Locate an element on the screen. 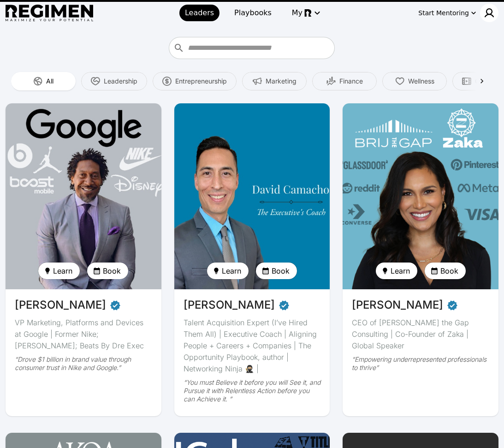  span: Finance is located at coordinates (351, 81).